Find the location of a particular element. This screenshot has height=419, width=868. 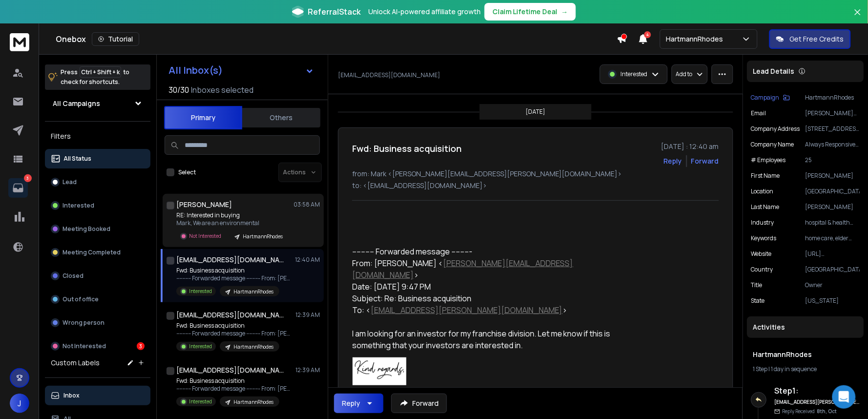

p: Owner is located at coordinates (833, 285).